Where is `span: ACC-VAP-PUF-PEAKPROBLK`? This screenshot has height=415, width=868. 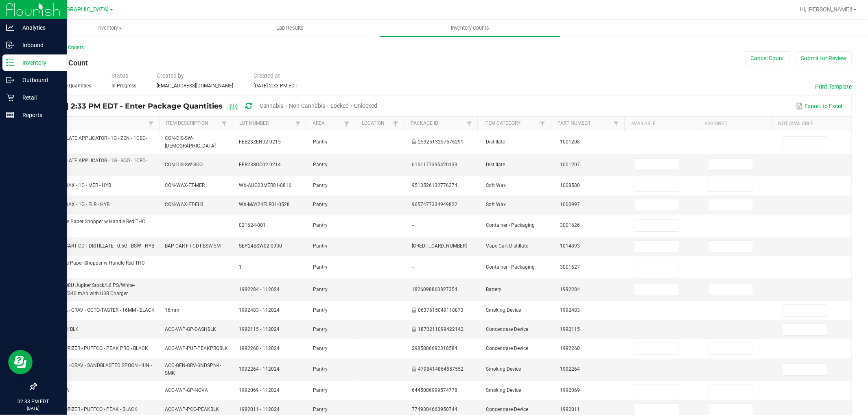
span: ACC-VAP-PUF-PEAKPROBLK is located at coordinates (197, 348).